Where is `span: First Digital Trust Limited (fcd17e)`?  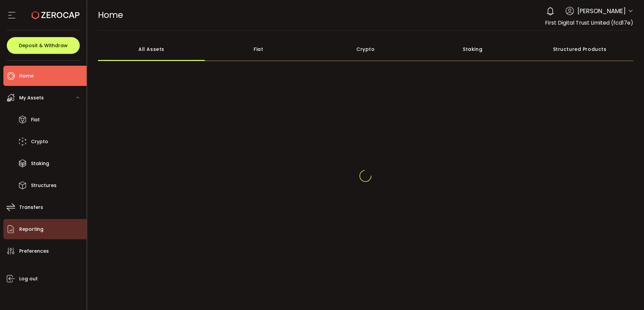 span: First Digital Trust Limited (fcd17e) is located at coordinates (589, 23).